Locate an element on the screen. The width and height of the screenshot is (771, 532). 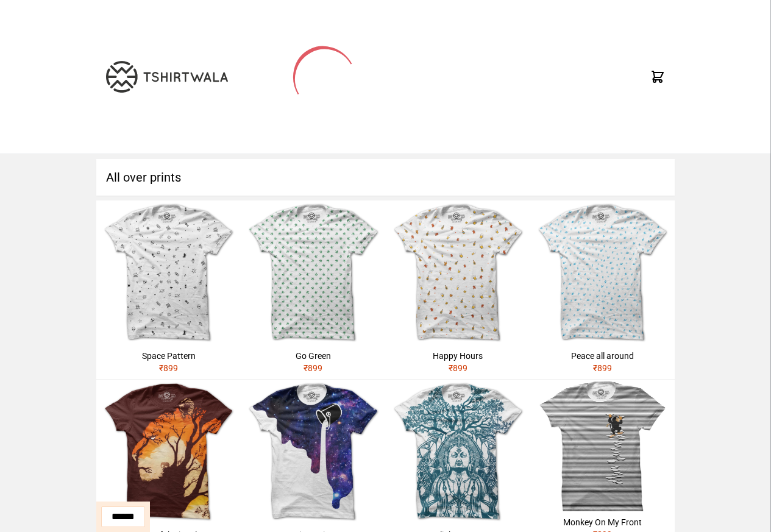
div: Go Green is located at coordinates (312, 356).